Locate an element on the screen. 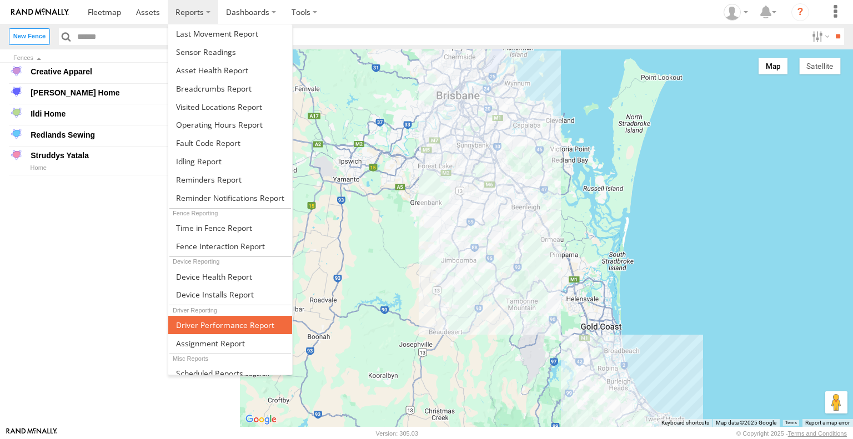  a: Breadcrumbs Report is located at coordinates (230, 88).